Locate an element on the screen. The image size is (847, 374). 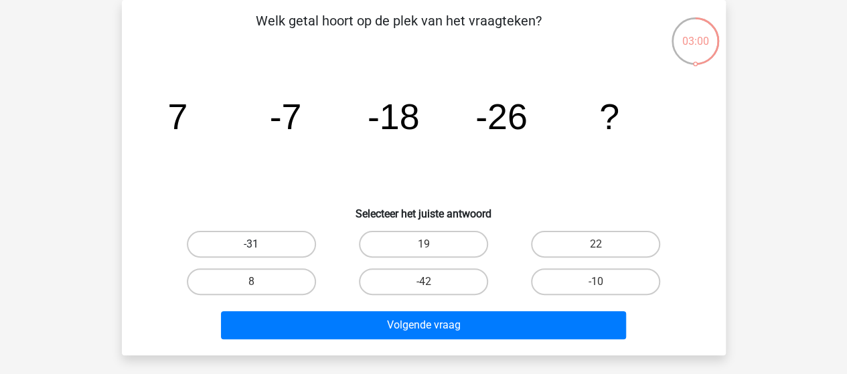
label: 8 is located at coordinates (251, 282).